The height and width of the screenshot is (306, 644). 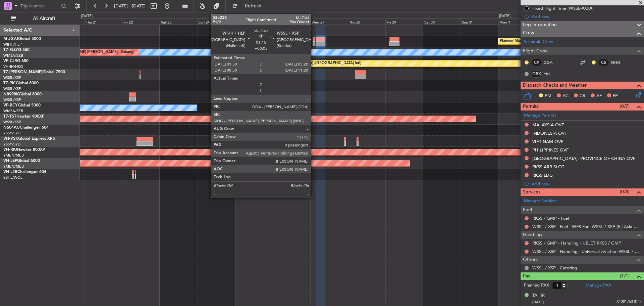 What do you see at coordinates (366, 22) in the screenshot?
I see `div: Thu 28` at bounding box center [366, 22].